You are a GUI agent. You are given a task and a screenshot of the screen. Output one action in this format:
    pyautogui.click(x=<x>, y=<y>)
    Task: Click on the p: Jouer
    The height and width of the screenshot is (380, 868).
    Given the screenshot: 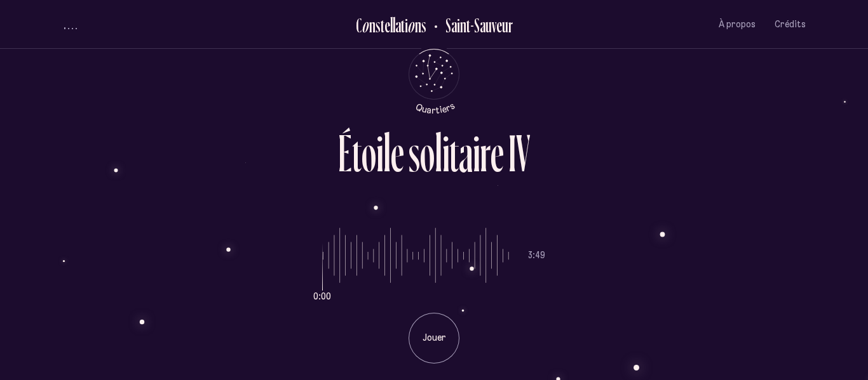 What is the action you would take?
    pyautogui.click(x=434, y=338)
    